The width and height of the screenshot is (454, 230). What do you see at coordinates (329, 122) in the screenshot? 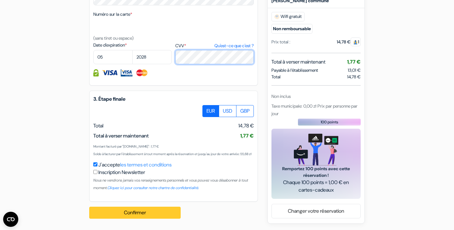
I see `span: 100 points` at bounding box center [329, 122].